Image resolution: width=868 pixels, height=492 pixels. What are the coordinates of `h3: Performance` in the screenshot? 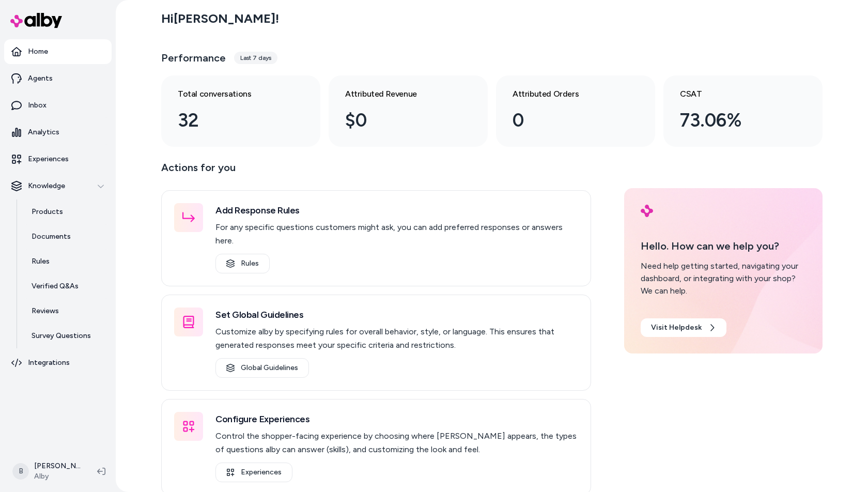 It's located at (193, 58).